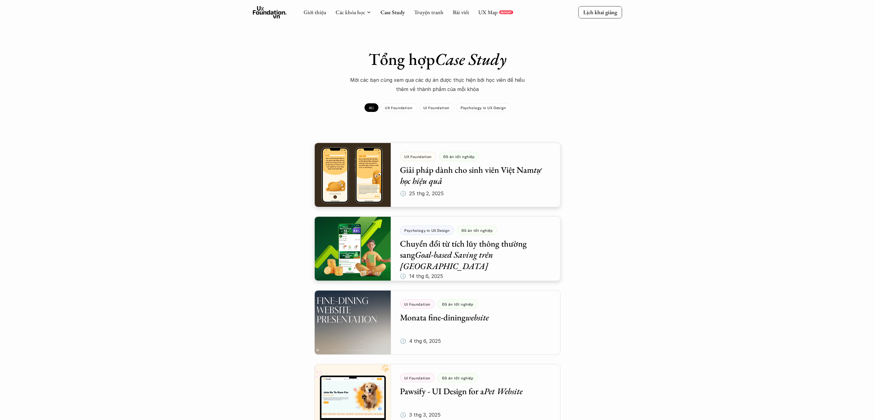 This screenshot has width=875, height=420. I want to click on a: UX Foundation, so click(399, 108).